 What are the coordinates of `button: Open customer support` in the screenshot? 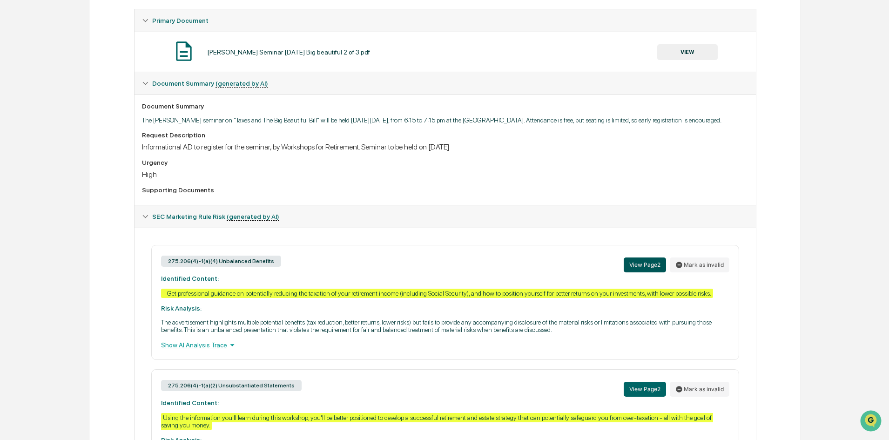 It's located at (12, 12).